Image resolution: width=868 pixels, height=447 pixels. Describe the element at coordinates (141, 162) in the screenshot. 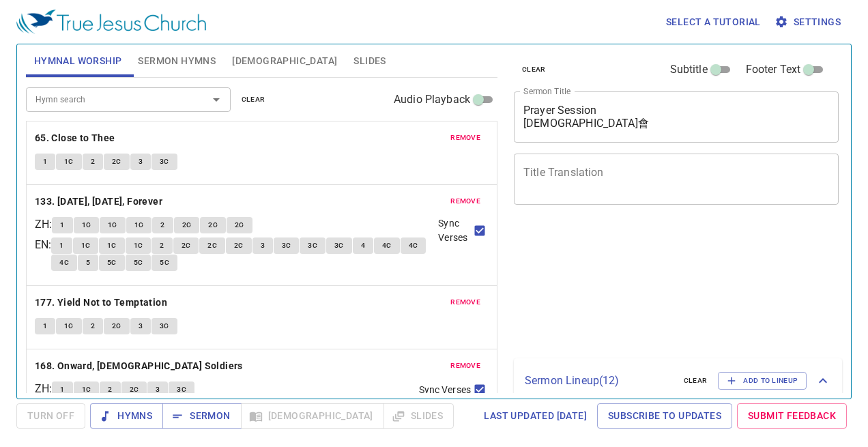

I see `button: 3` at that location.